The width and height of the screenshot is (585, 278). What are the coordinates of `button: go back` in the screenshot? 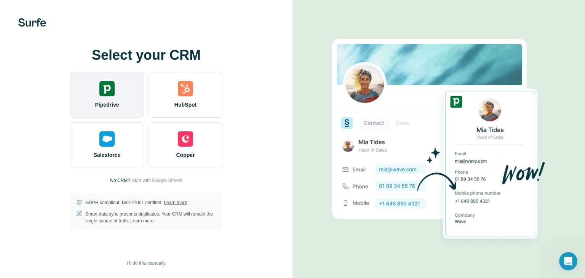 It's located at (12, 10).